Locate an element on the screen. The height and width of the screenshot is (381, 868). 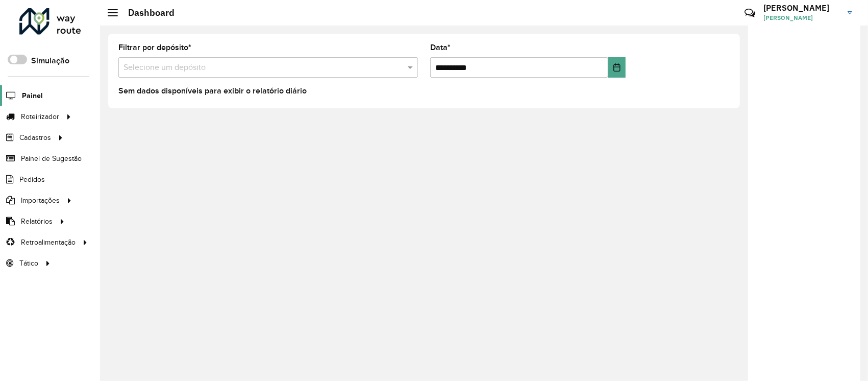
label: Simulação is located at coordinates (50, 60).